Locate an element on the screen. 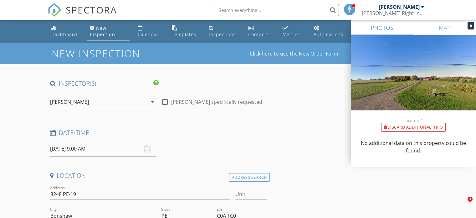 This screenshot has width=476, height=218. div: Metrics is located at coordinates (291, 34).